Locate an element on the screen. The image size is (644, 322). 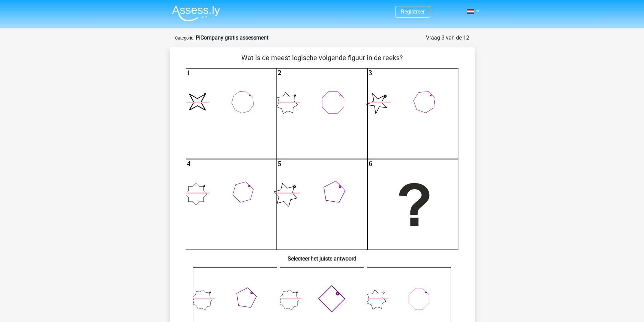
text: 6 is located at coordinates (370, 163).